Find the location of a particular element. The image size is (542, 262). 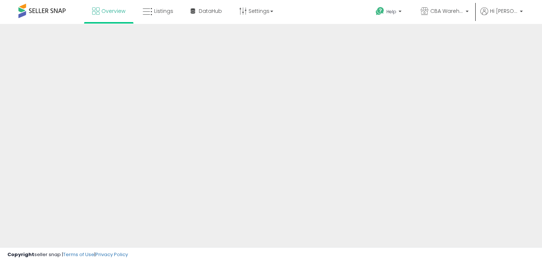

span: Help is located at coordinates (391, 11).